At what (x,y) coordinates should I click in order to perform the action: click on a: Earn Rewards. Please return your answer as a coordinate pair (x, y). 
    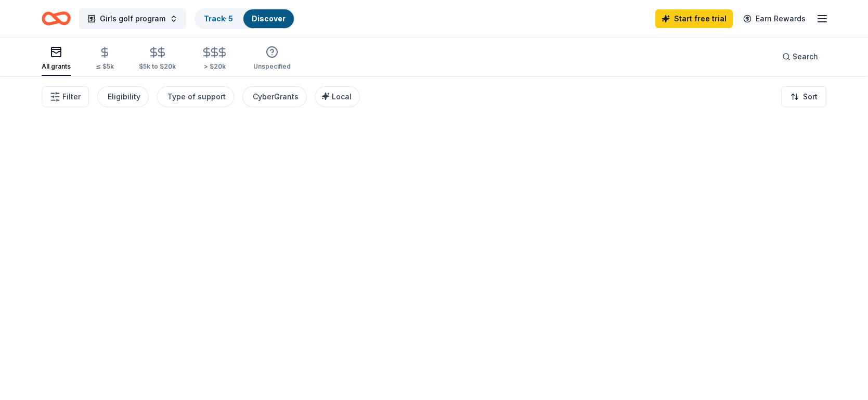
    Looking at the image, I should click on (775, 19).